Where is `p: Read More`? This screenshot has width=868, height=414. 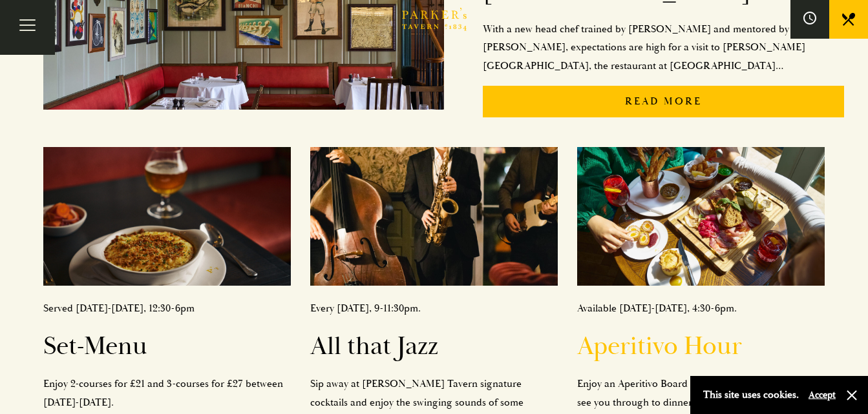 p: Read More is located at coordinates (663, 102).